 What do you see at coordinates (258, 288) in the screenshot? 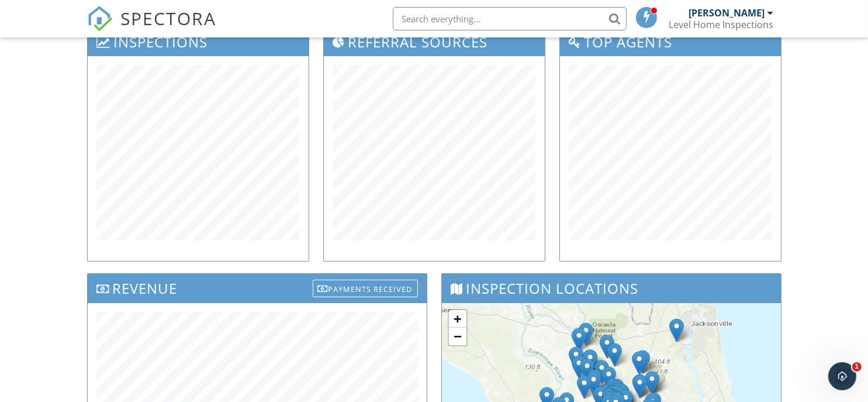
I see `h3: Revenue` at bounding box center [258, 288].